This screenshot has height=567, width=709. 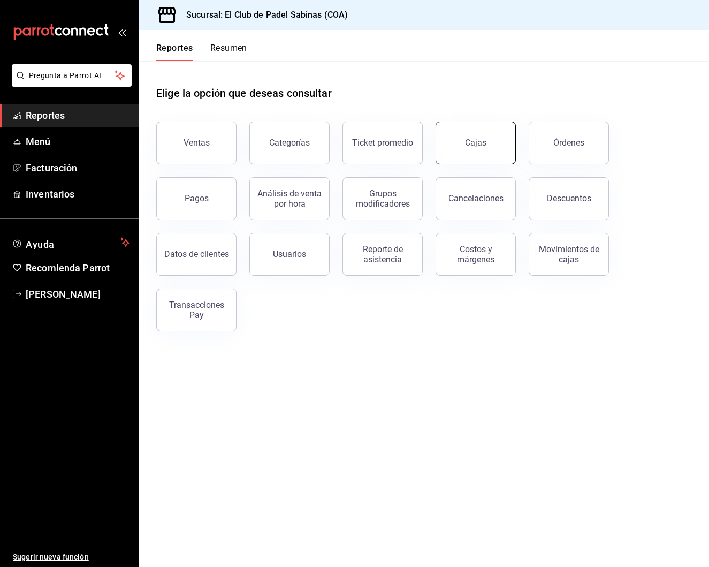 What do you see at coordinates (197, 310) in the screenshot?
I see `button: Transacciones Pay` at bounding box center [197, 310].